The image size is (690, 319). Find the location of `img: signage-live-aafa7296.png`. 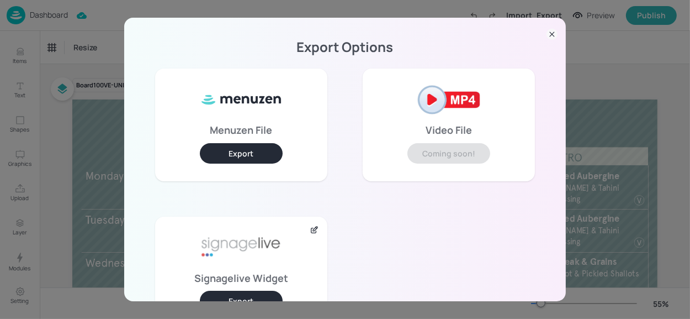

img: signage-live-aafa7296.png is located at coordinates (241, 247).